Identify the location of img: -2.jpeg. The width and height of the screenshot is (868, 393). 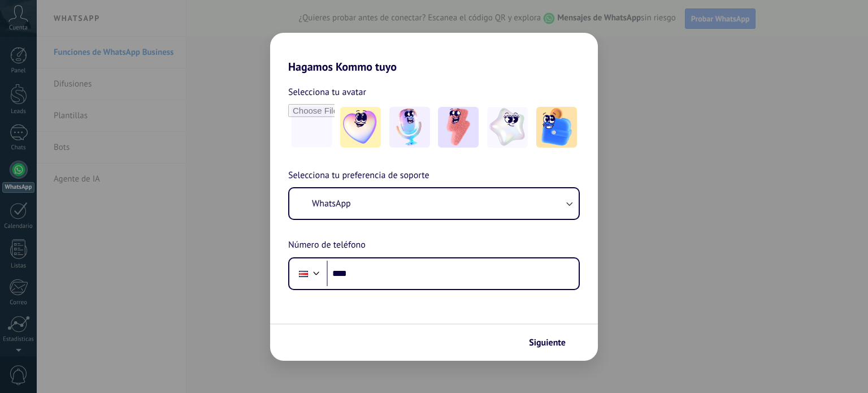
(409, 127).